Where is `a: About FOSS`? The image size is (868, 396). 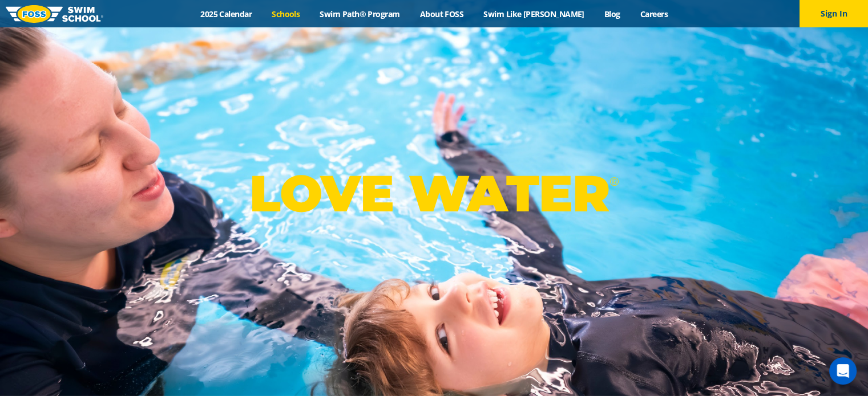 a: About FOSS is located at coordinates (442, 14).